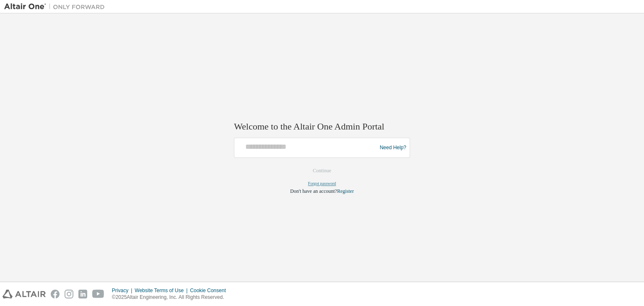 Image resolution: width=644 pixels, height=306 pixels. I want to click on div: Privacy, so click(123, 290).